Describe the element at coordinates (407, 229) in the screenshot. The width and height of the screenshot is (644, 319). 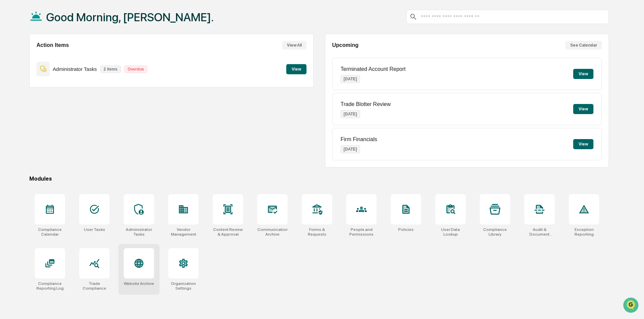
I see `div: Policies` at that location.